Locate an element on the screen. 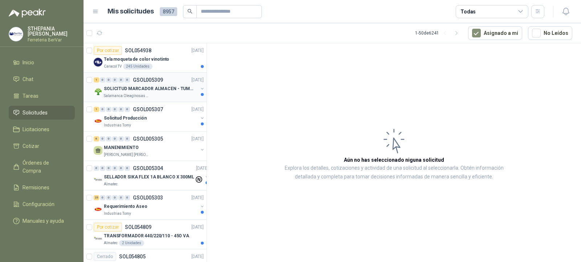 The image size is (581, 262). p: GSOL005307 is located at coordinates (148, 109).